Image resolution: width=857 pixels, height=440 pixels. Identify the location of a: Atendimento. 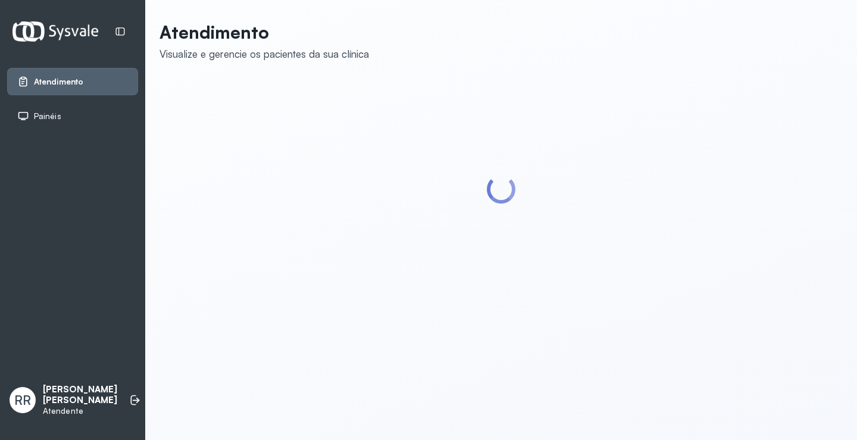
(73, 82).